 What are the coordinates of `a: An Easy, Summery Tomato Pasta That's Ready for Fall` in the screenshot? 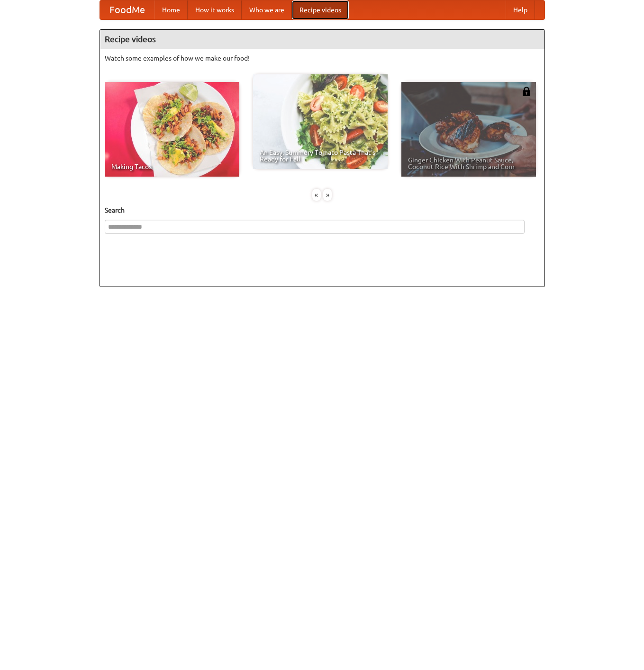 It's located at (321, 122).